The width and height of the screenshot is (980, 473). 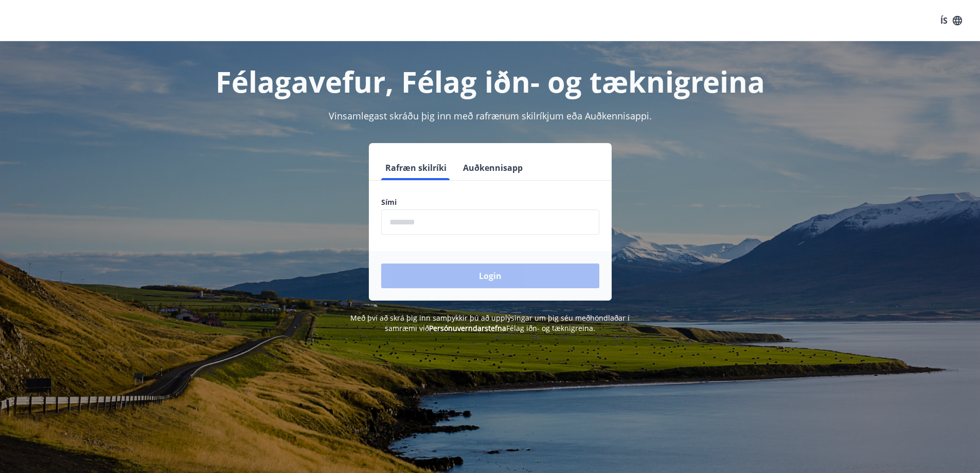 What do you see at coordinates (490, 116) in the screenshot?
I see `span: Vinsamlegast skráðu þig inn með rafrænum skilríkjum eða Auðkennisappi.` at bounding box center [490, 116].